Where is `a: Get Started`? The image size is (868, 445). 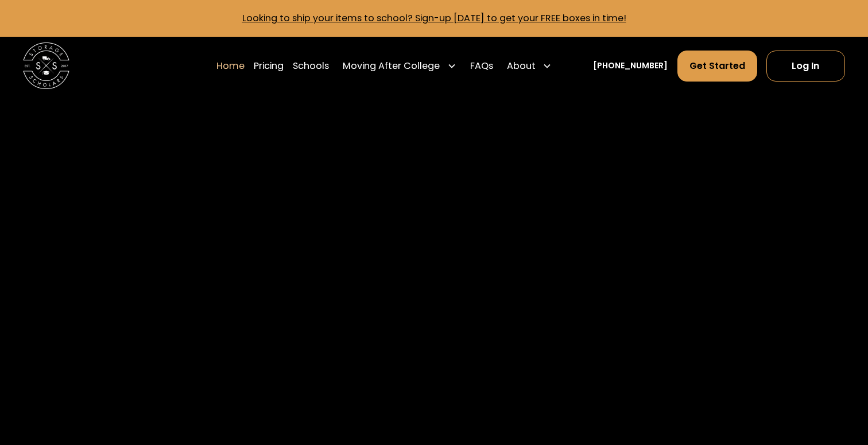 a: Get Started is located at coordinates (717, 66).